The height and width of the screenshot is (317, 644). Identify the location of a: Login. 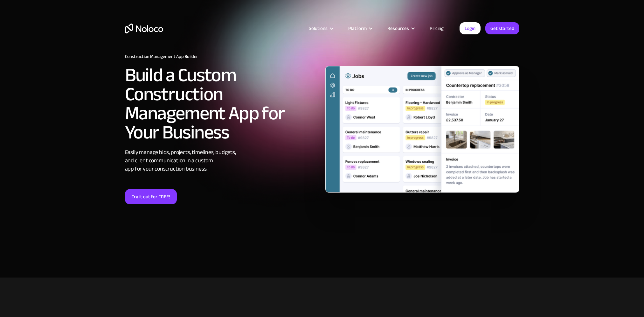
(470, 28).